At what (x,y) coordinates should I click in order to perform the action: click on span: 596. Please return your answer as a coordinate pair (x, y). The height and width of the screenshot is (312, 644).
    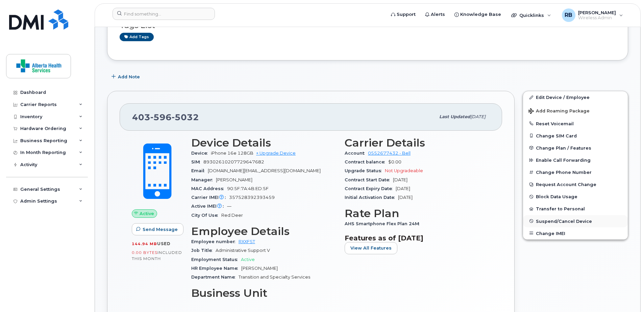
    Looking at the image, I should click on (161, 117).